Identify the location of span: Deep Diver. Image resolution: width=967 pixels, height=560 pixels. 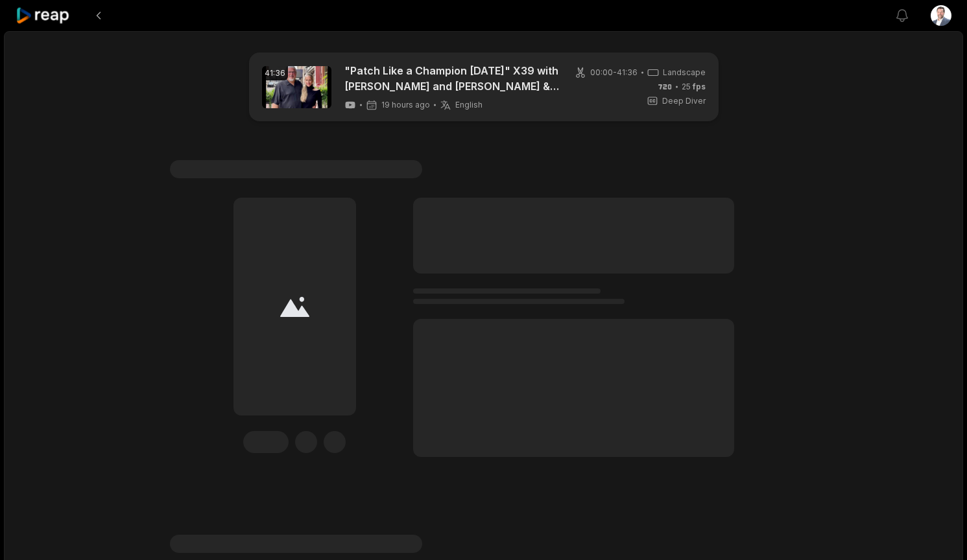
(683, 102).